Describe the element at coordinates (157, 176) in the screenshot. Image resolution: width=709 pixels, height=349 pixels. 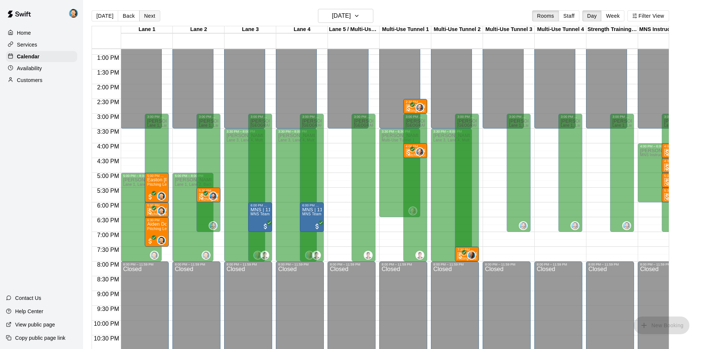
I see `div: 5:00 PM – 6:00 PM` at that location.